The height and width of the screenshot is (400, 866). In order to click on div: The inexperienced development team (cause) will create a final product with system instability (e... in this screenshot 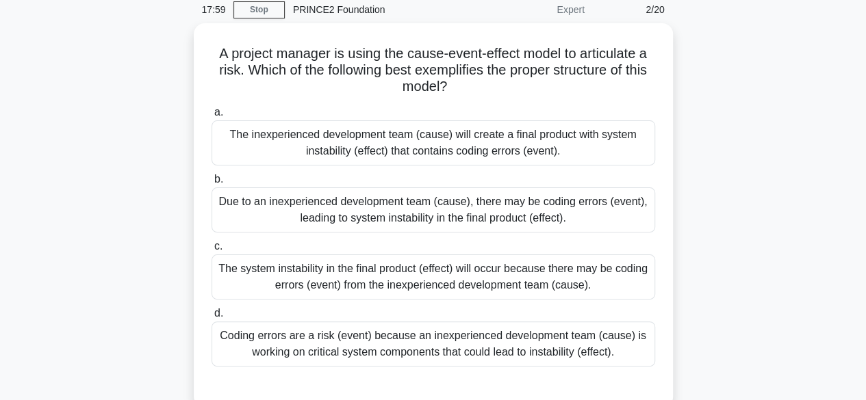, I will do `click(433, 143)`.